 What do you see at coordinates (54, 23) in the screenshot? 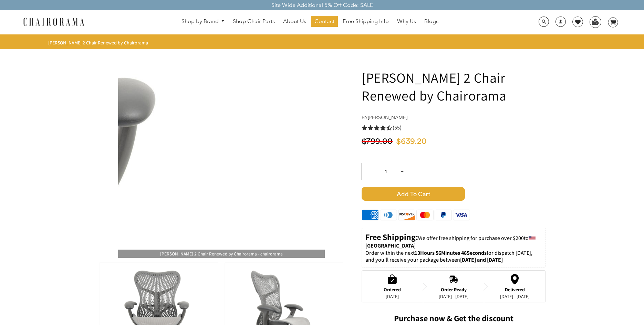
I see `img: chairorama` at bounding box center [54, 23].